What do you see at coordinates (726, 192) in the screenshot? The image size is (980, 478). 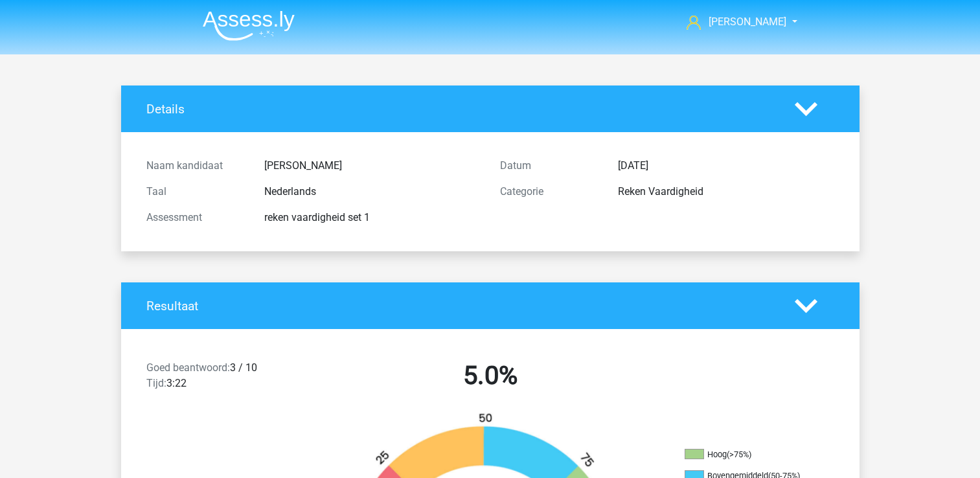 I see `div: Reken Vaardigheid` at bounding box center [726, 192].